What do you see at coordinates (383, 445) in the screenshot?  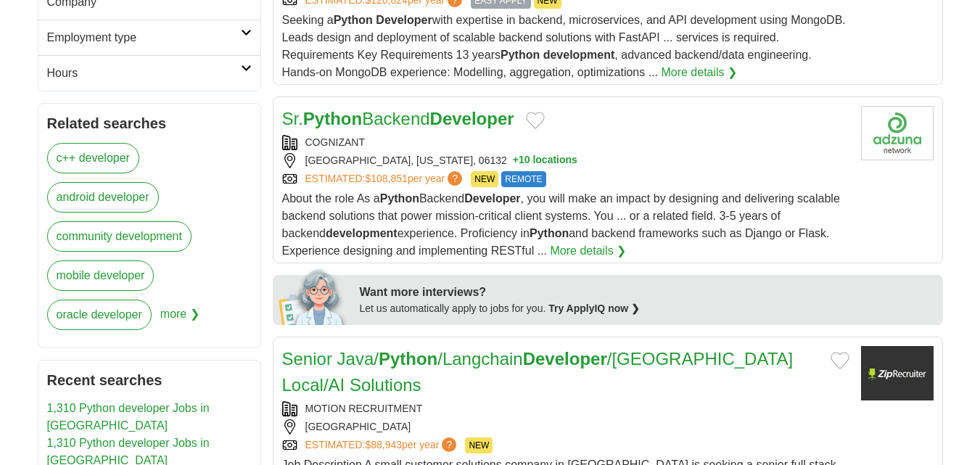 I see `span: $88,943` at bounding box center [383, 445].